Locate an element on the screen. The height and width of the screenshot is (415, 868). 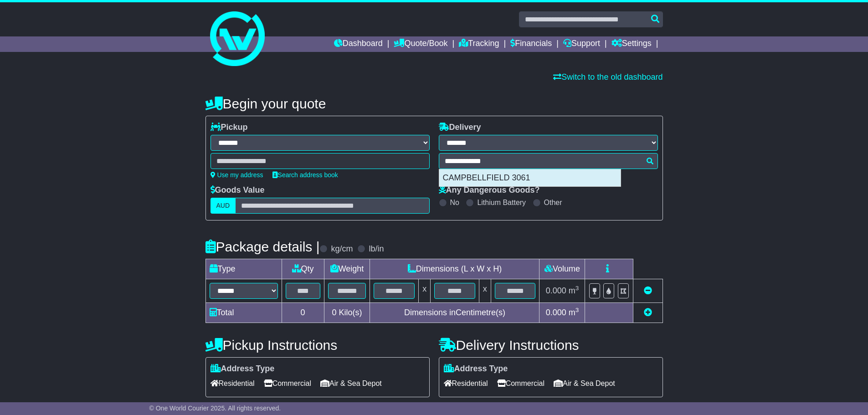
a: Dashboard is located at coordinates (358, 44).